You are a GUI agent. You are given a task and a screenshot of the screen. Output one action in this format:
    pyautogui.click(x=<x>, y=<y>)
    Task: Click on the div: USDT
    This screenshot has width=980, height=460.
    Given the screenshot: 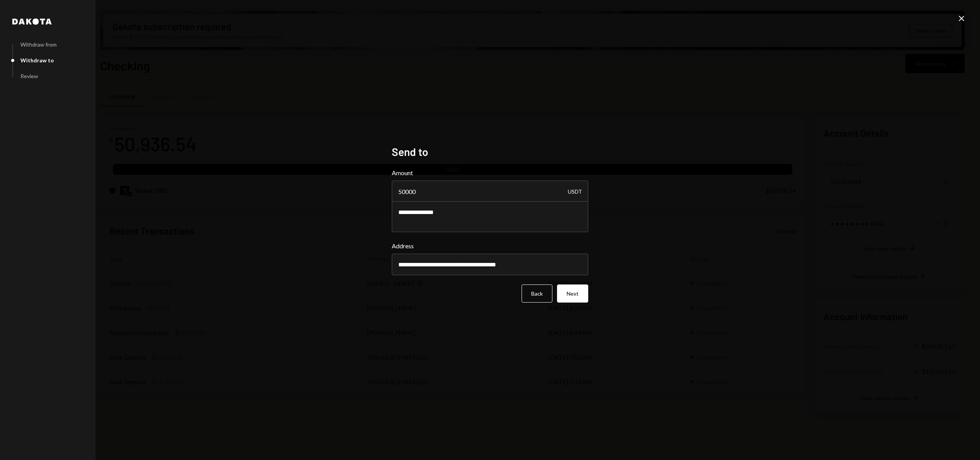 What is the action you would take?
    pyautogui.click(x=575, y=191)
    